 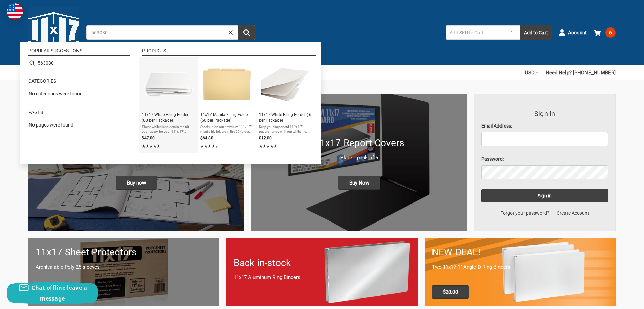 I want to click on label: Password:, so click(x=545, y=159).